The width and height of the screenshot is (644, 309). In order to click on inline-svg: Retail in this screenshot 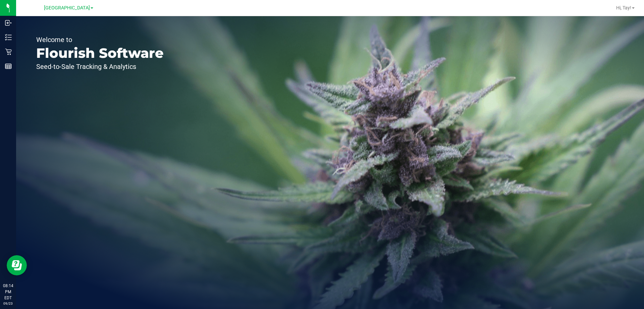, I will do `click(8, 52)`.